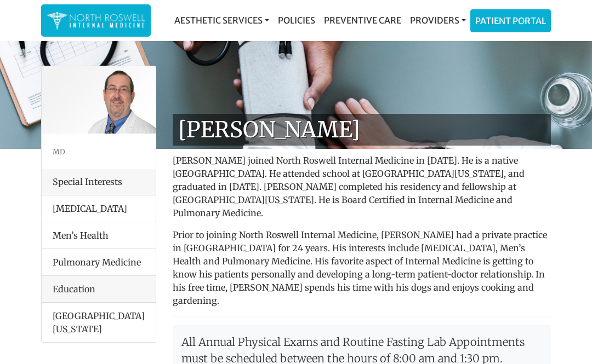 Image resolution: width=592 pixels, height=364 pixels. What do you see at coordinates (99, 182) in the screenshot?
I see `div: Special Interests` at bounding box center [99, 182].